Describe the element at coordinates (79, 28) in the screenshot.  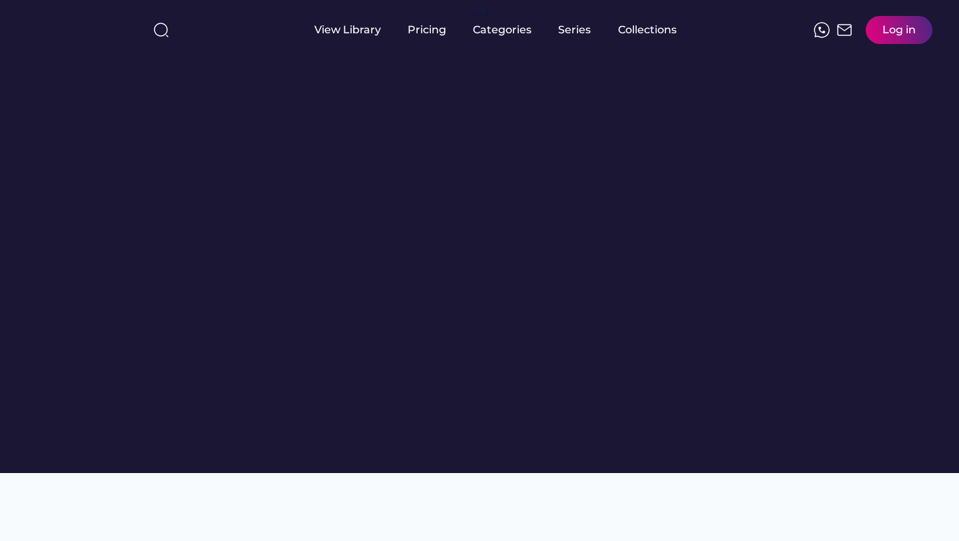
I see `img: yH5BAEAAAAALAAAAAABAAEAAAIBRAA7` at that location.